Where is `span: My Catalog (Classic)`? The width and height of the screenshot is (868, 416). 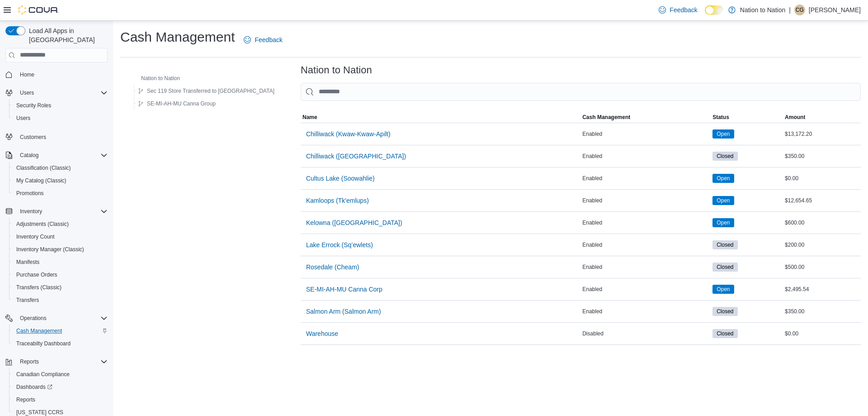
span: My Catalog (Classic) is located at coordinates (60, 180).